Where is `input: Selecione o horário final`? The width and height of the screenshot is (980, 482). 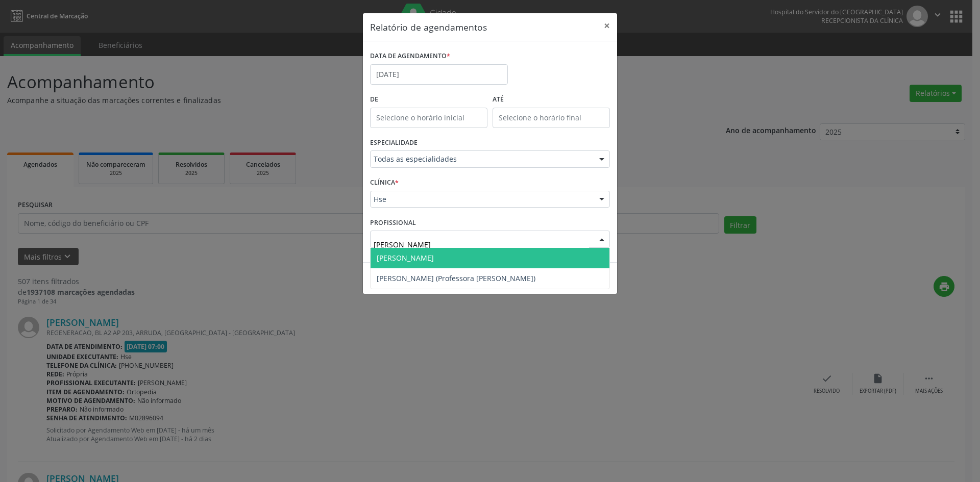 input: Selecione o horário final is located at coordinates (551, 118).